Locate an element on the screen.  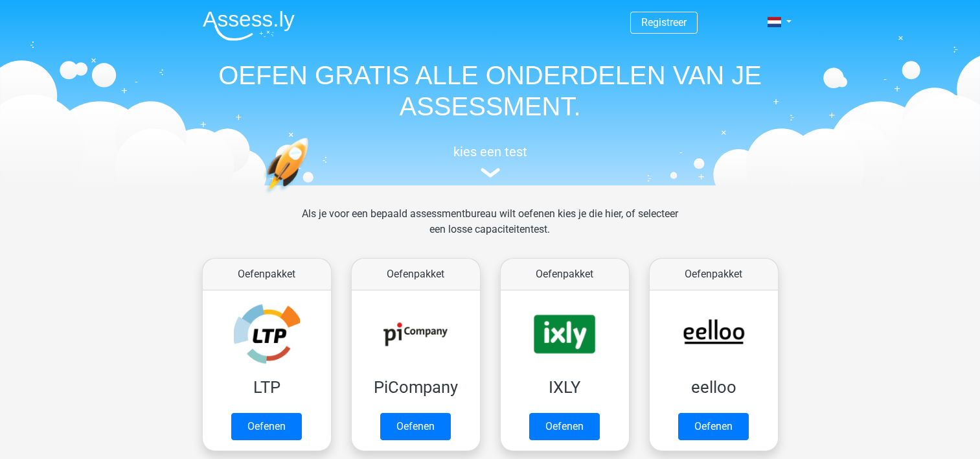
img: assessment is located at coordinates (490, 172).